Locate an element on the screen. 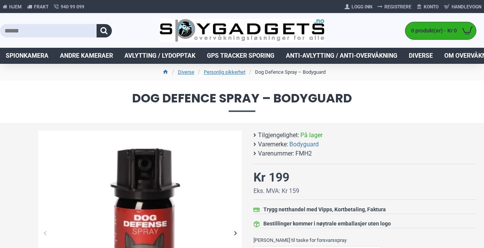 This screenshot has height=248, width=484. a: Konto is located at coordinates (427, 7).